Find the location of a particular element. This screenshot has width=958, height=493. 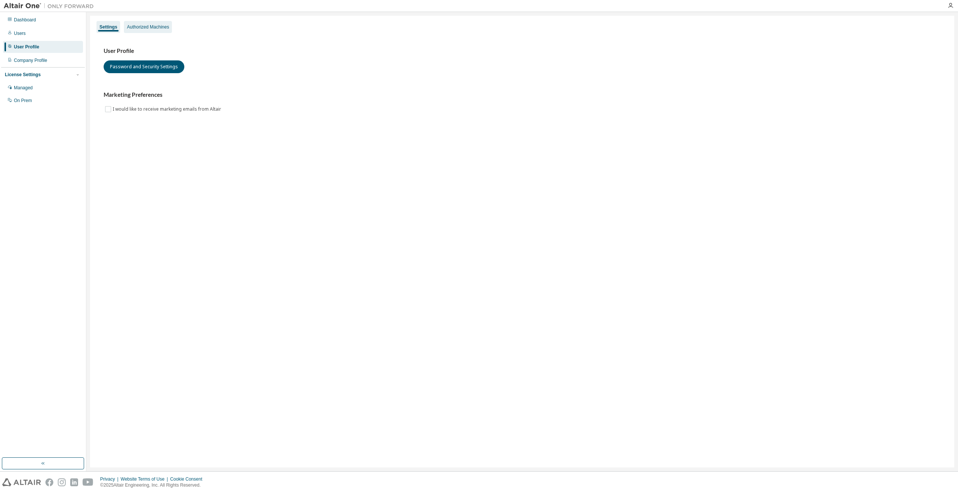

div: Settings is located at coordinates (108, 27).